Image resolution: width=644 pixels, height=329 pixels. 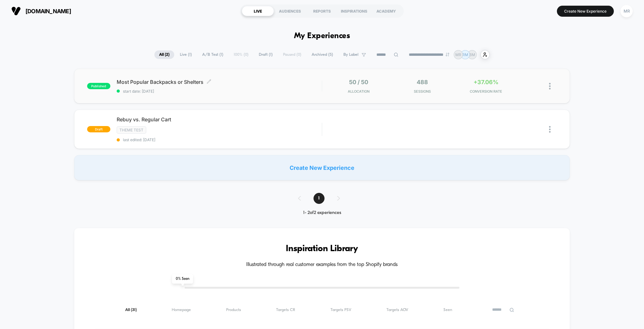 What do you see at coordinates (182, 279) in the screenshot?
I see `span: 0 % Seen` at bounding box center [182, 279].